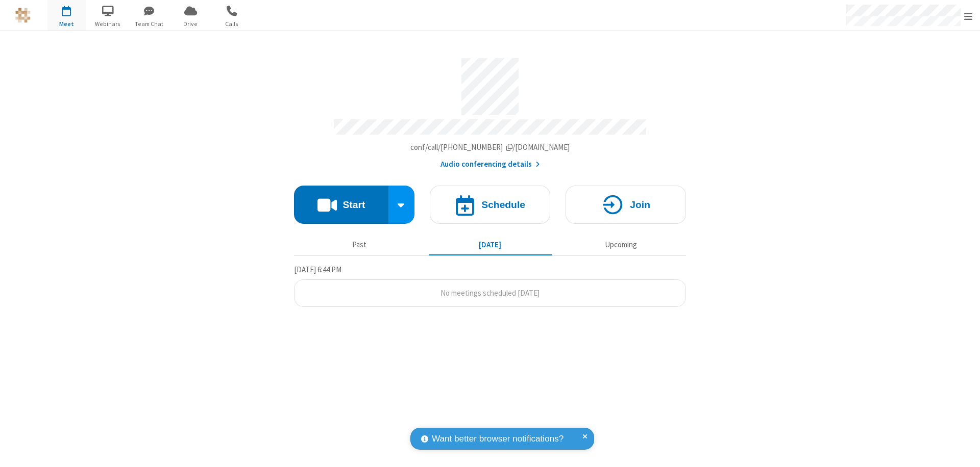 The width and height of the screenshot is (980, 467). I want to click on button: Join, so click(626, 204).